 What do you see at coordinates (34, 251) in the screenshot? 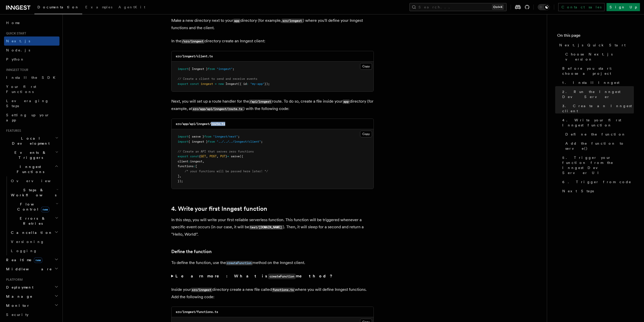
I see `a: Logging` at bounding box center [34, 251].